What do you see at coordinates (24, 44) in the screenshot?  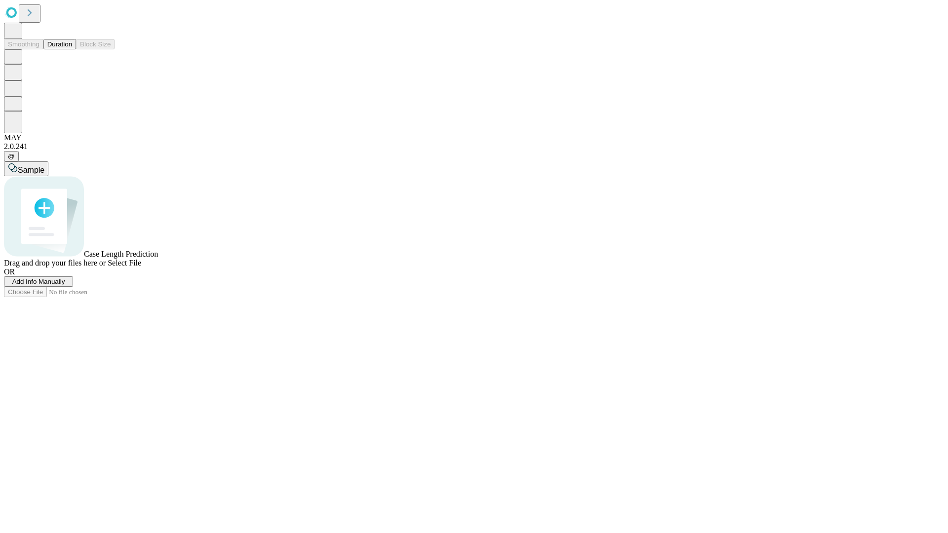 I see `button: Smoothing` at bounding box center [24, 44].